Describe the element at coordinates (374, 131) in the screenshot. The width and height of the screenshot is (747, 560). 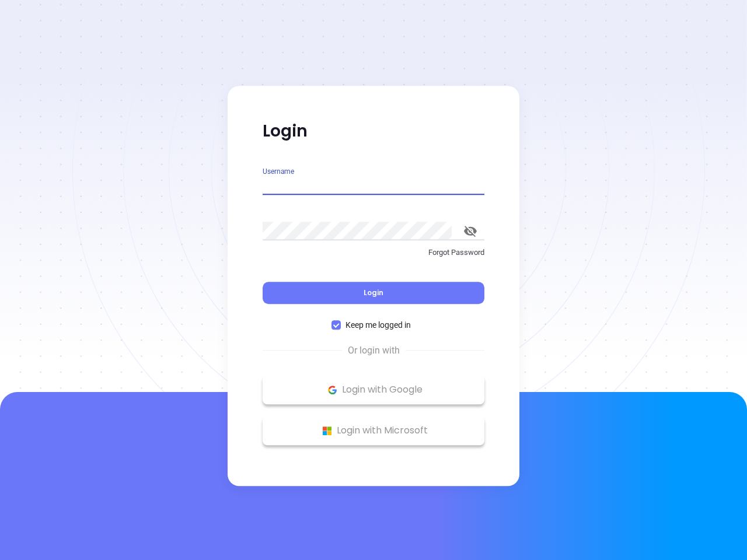
I see `p: Login` at that location.